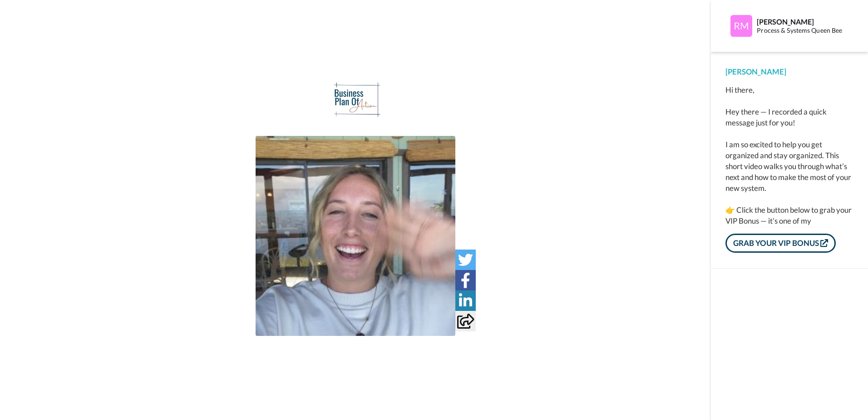  What do you see at coordinates (355, 100) in the screenshot?
I see `img: 26365353-a816-4213-9d3b-8f9cb3823973` at bounding box center [355, 100].